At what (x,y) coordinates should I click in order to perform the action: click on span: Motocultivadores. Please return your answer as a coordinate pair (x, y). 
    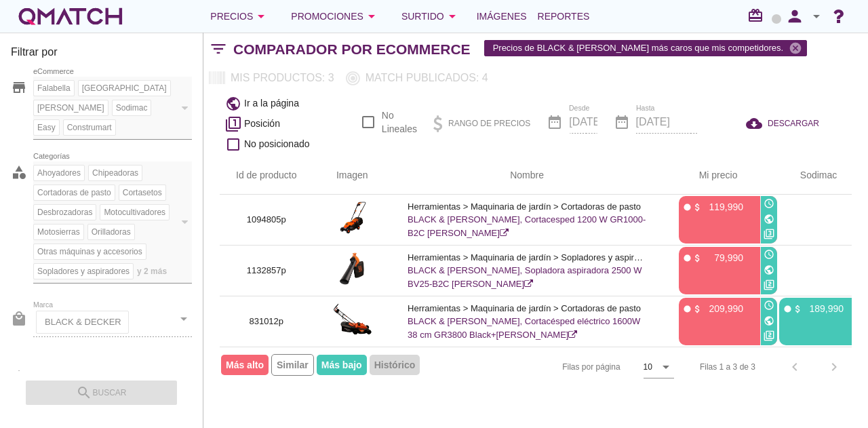
    Looking at the image, I should click on (134, 212).